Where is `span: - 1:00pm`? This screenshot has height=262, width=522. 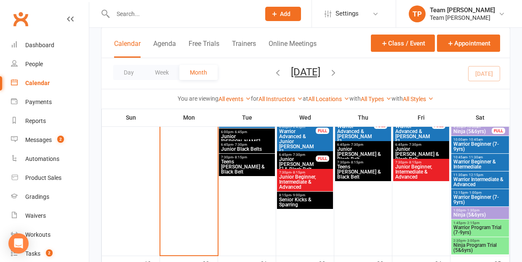
span: - 1:00pm is located at coordinates (474, 192).